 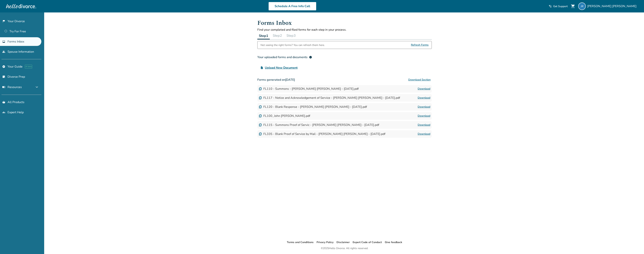 What do you see at coordinates (311, 57) in the screenshot?
I see `span: info` at bounding box center [311, 57].